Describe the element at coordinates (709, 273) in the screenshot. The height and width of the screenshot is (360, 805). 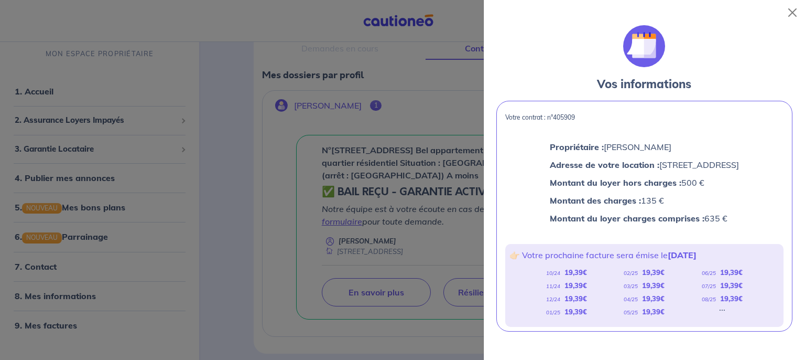
I see `em: 06/25` at that location.